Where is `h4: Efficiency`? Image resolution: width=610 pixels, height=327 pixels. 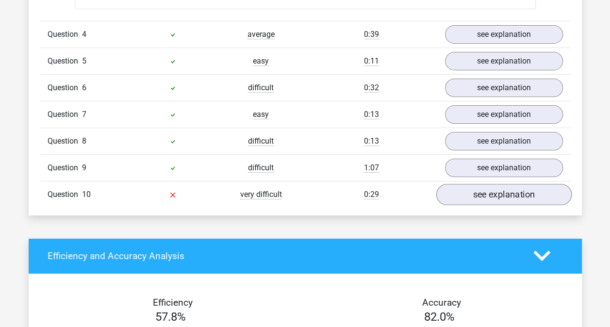 h4: Efficiency is located at coordinates (173, 302).